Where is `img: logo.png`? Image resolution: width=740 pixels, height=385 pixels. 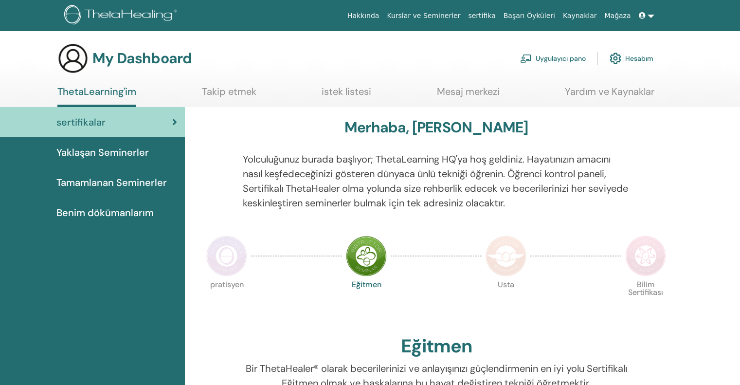 img: logo.png is located at coordinates (122, 16).